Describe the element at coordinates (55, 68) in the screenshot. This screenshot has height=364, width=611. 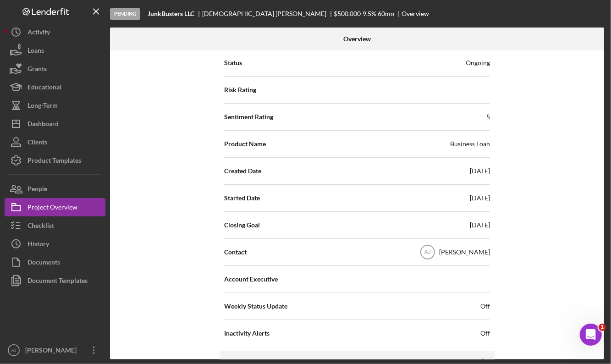
I see `a: Grants` at that location.